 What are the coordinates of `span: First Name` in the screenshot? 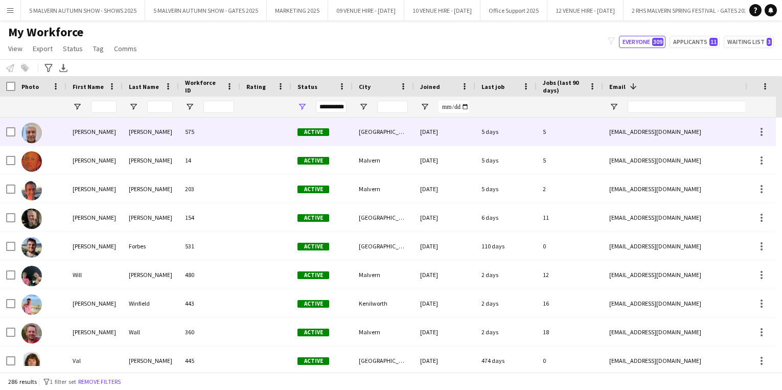 It's located at (88, 86).